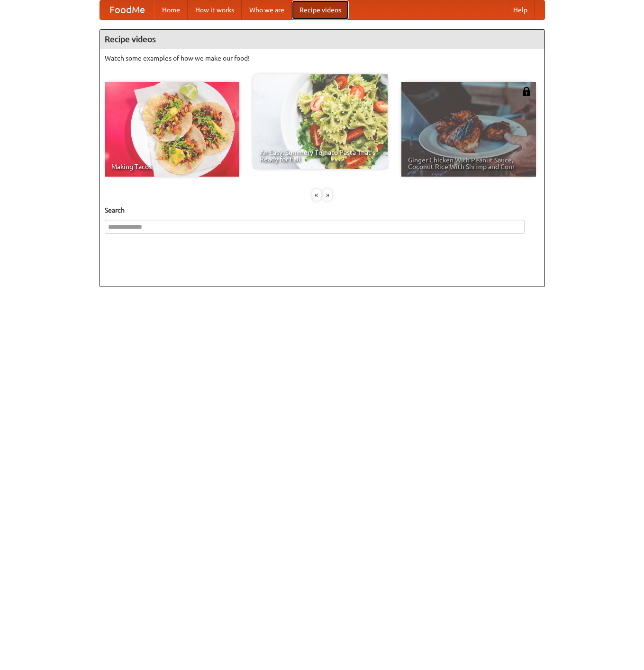 Image resolution: width=644 pixels, height=670 pixels. I want to click on a: Help, so click(520, 10).